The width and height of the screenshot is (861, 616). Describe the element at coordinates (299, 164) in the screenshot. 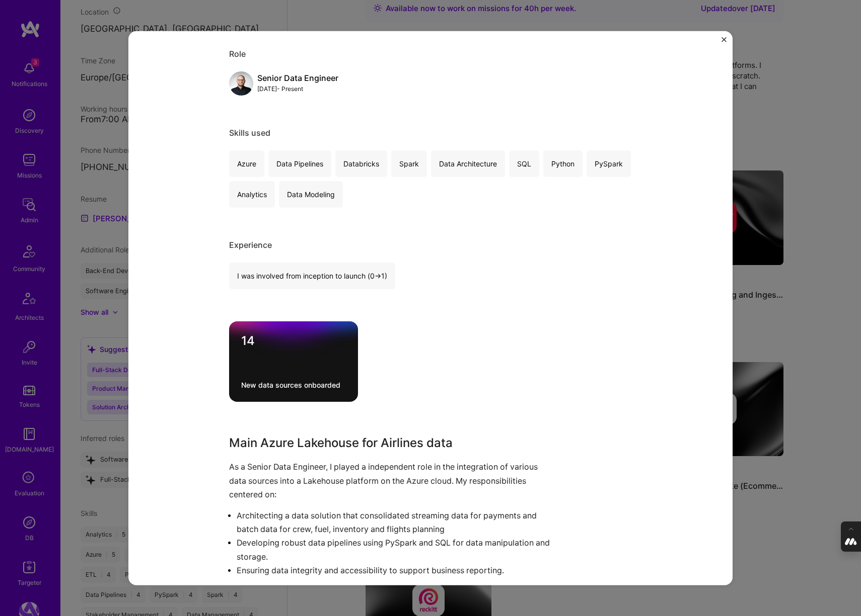

I see `div: Data Pipelines` at that location.